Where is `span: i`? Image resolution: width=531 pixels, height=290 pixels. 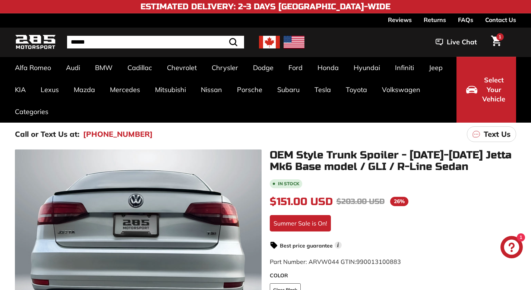 span: i is located at coordinates (338, 245).